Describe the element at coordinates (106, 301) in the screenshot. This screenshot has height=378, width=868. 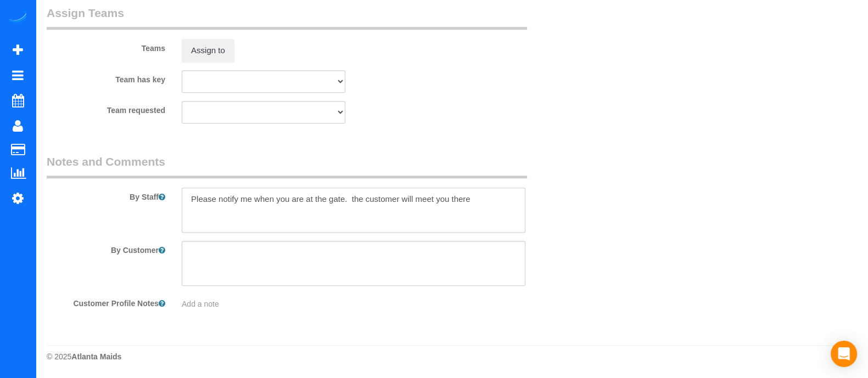
I see `label: Customer Profile Notes` at that location.